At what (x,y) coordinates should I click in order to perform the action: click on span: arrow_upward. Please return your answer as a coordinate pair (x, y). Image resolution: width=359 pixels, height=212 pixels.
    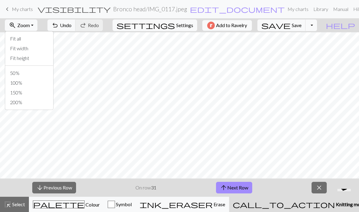
    Looking at the image, I should click on (224, 188).